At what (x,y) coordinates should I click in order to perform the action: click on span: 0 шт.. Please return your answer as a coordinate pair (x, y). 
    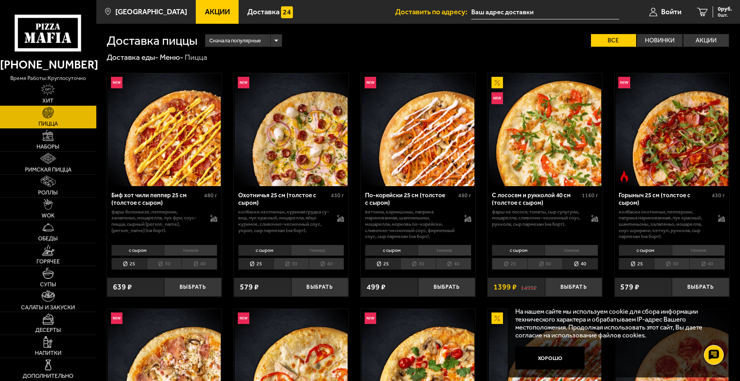
    Looking at the image, I should click on (725, 15).